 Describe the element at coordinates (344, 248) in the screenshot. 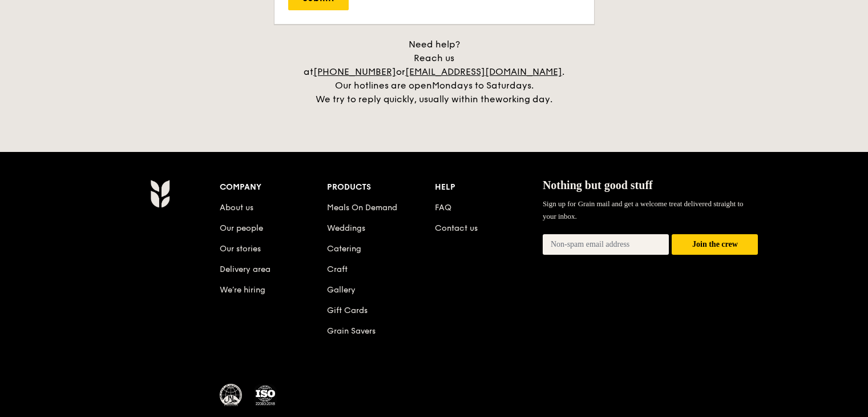

I see `a: Catering` at that location.